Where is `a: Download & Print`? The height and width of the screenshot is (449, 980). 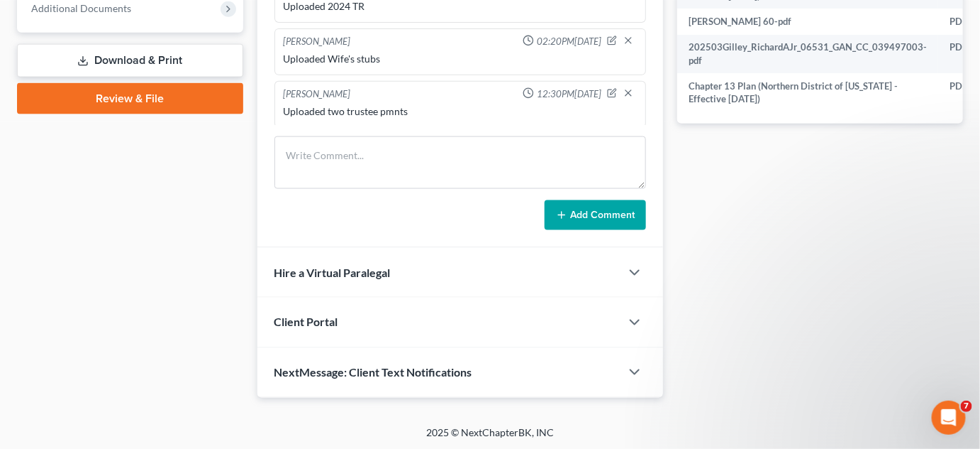
a: Download & Print is located at coordinates (130, 60).